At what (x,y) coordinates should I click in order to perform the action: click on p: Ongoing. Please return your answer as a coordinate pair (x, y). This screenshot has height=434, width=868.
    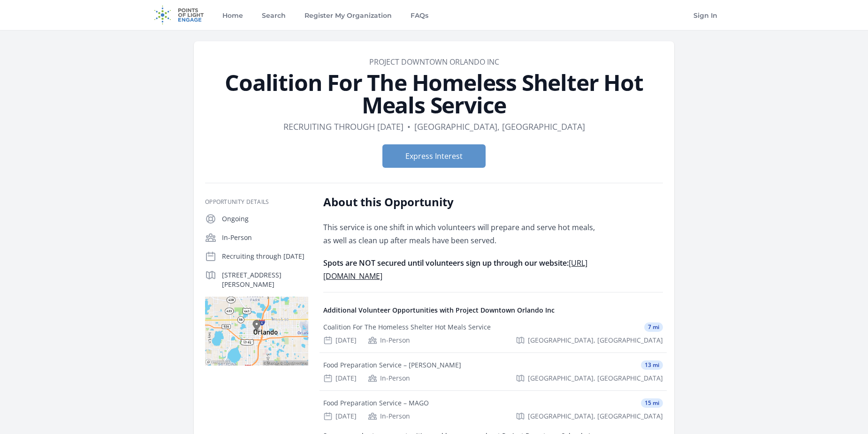
    Looking at the image, I should click on (265, 219).